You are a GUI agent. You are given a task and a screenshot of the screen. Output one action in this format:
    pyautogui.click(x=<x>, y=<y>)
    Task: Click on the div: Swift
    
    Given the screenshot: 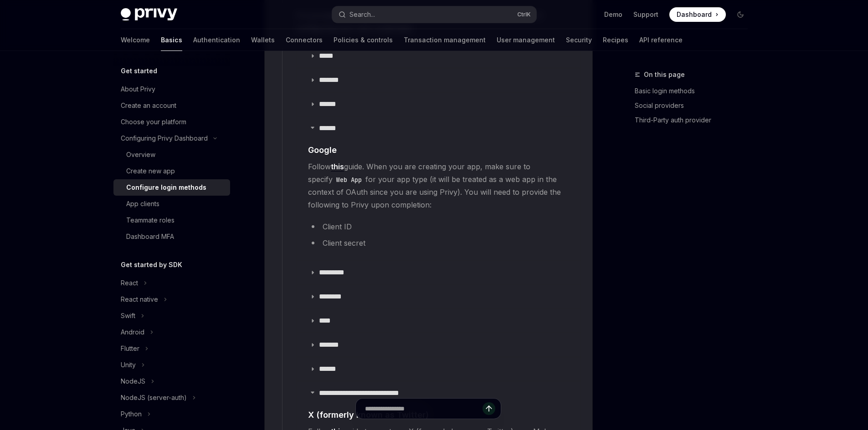 What is the action you would take?
    pyautogui.click(x=128, y=316)
    